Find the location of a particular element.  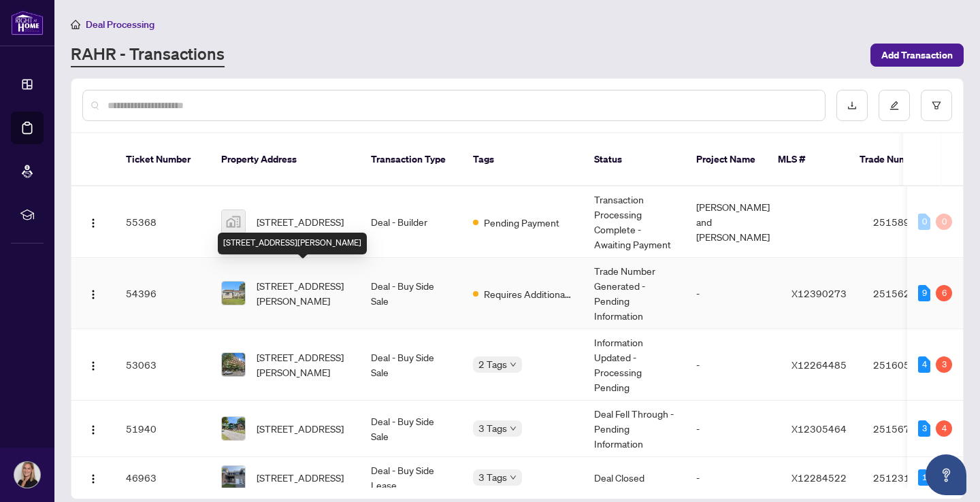

span: edit is located at coordinates (894, 106).